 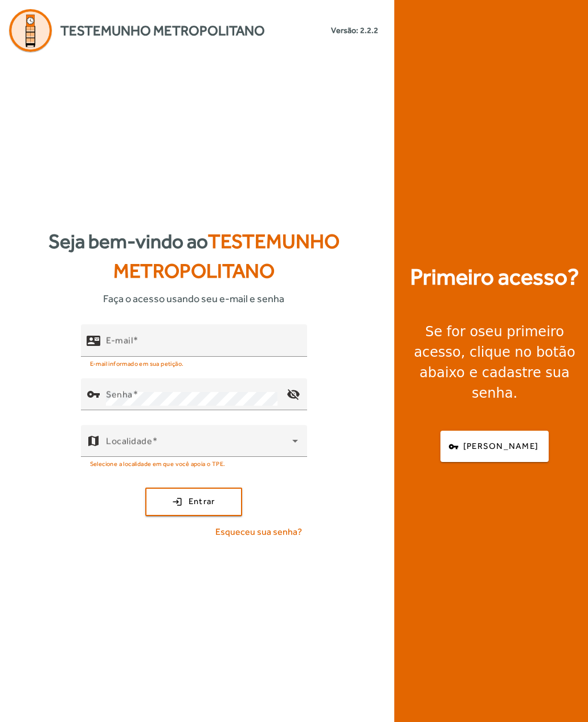 What do you see at coordinates (136, 363) in the screenshot?
I see `mat-hint: E-mail informado em sua petição.` at bounding box center [136, 363].